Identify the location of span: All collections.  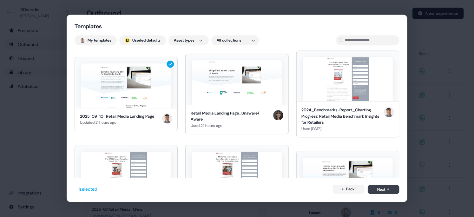
(229, 40).